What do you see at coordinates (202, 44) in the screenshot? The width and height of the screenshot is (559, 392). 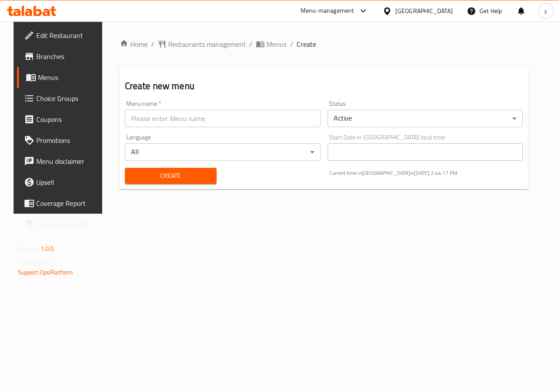 I see `a: Restaurants management` at bounding box center [202, 44].